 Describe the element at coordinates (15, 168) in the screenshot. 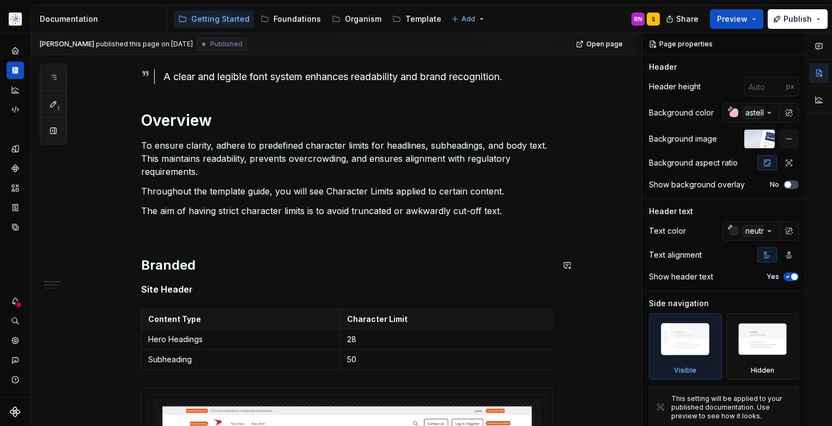

I see `a: Components` at that location.